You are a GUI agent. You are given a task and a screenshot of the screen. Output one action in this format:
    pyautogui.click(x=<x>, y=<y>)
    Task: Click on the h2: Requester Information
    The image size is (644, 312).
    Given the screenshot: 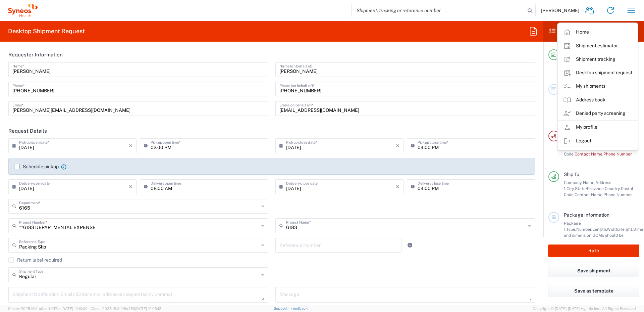 What is the action you would take?
    pyautogui.click(x=36, y=55)
    